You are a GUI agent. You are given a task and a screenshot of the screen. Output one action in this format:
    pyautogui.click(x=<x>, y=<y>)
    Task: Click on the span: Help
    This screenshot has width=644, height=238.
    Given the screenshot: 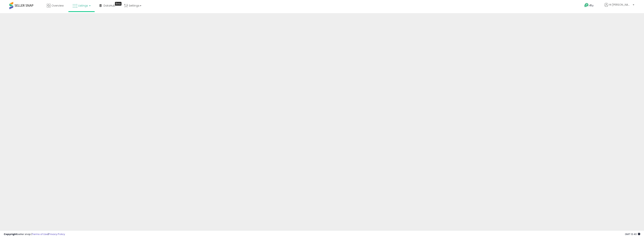 What is the action you would take?
    pyautogui.click(x=591, y=6)
    